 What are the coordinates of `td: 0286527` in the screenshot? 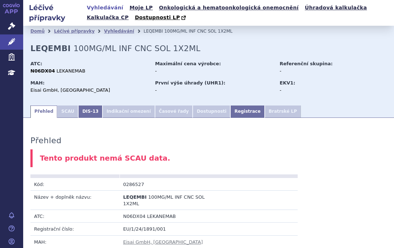 It's located at (164, 184).